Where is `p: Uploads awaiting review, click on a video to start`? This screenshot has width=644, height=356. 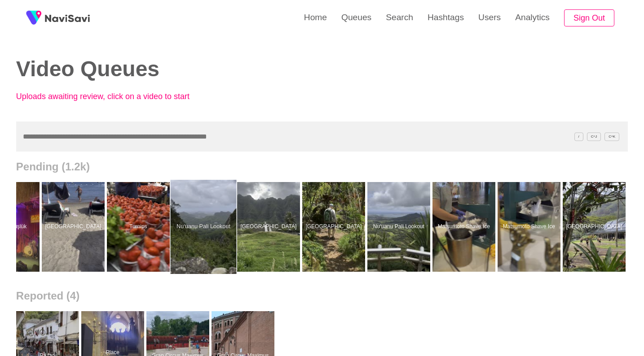 p: Uploads awaiting review, click on a video to start is located at coordinates (115, 97).